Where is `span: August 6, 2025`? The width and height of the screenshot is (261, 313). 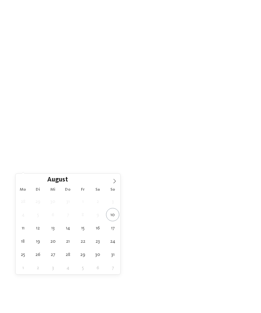
span: August 6, 2025 is located at coordinates (53, 214).